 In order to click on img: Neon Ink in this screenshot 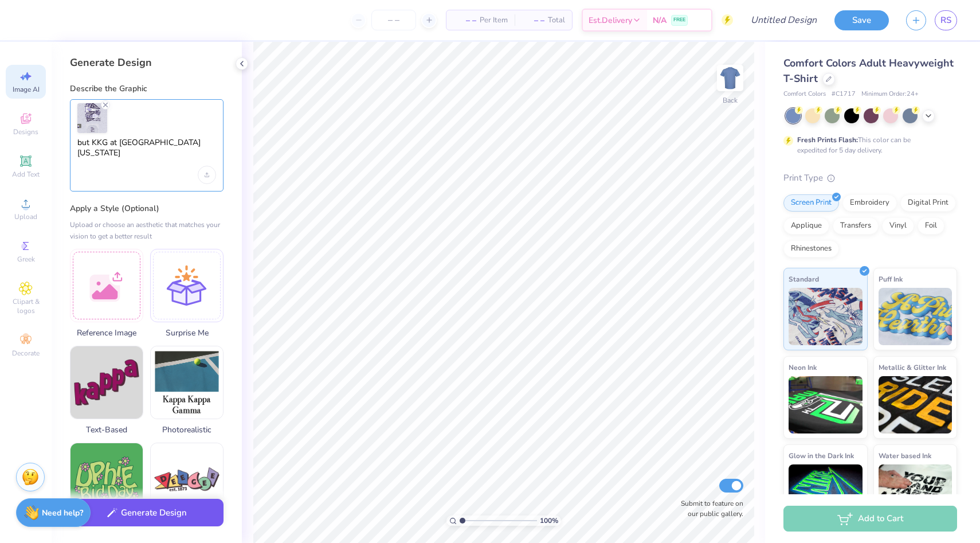, I will do `click(825, 405)`.